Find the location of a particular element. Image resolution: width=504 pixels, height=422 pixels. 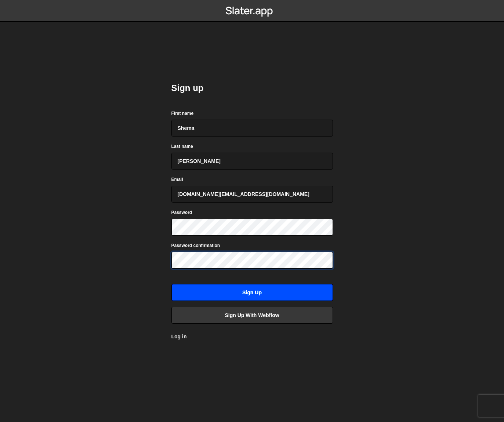

a: Log in is located at coordinates (179, 336).